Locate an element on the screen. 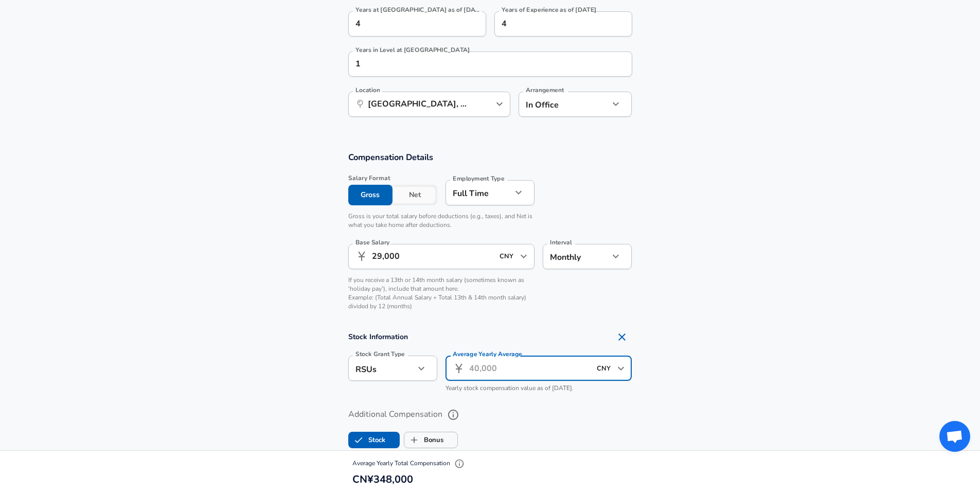  span: Average Yearly Total Compensation is located at coordinates (409, 464).